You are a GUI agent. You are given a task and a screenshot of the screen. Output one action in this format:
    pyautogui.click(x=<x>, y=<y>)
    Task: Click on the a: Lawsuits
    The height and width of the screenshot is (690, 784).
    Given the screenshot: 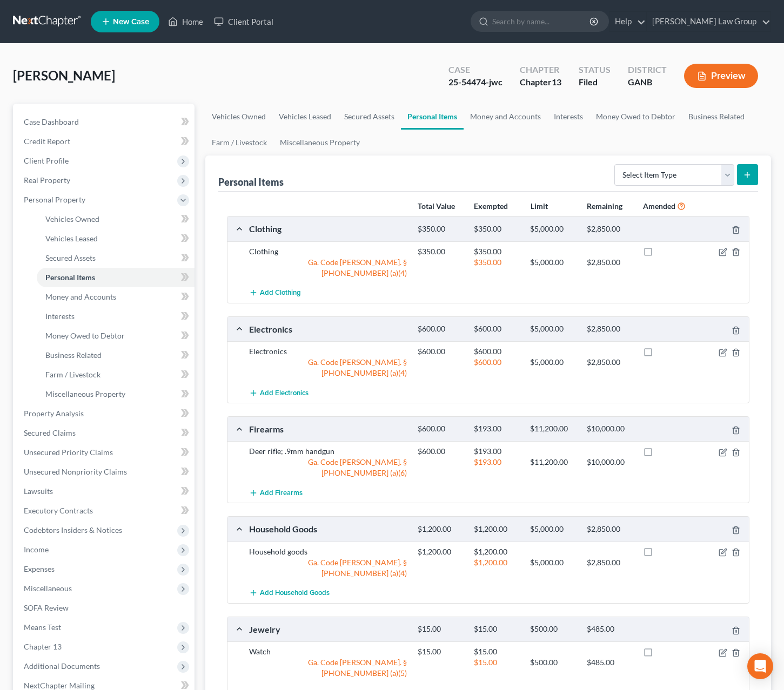 What is the action you would take?
    pyautogui.click(x=105, y=492)
    